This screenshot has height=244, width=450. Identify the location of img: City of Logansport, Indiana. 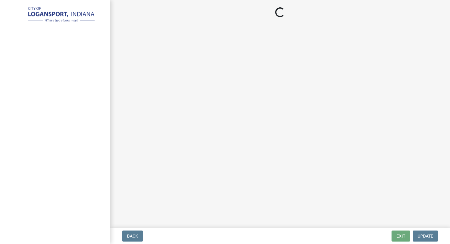
(56, 15).